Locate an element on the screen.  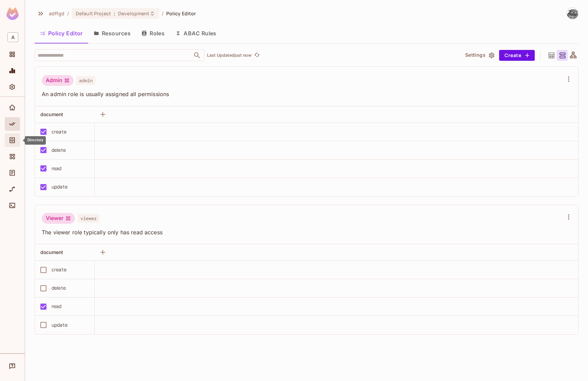
div: Elements is located at coordinates (12, 156).